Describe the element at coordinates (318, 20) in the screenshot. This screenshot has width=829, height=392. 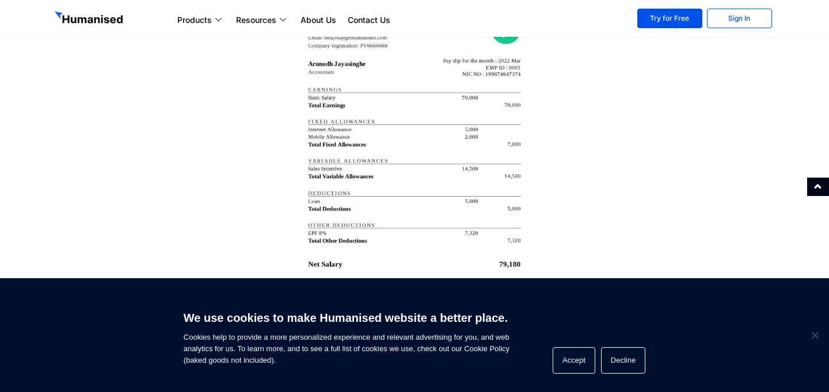
I see `a: About Us` at that location.